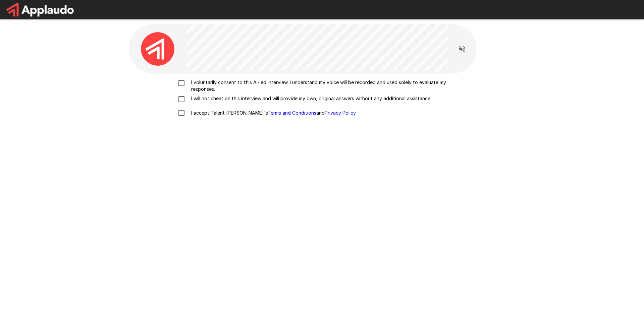  What do you see at coordinates (310, 98) in the screenshot?
I see `p: I will not cheat on this interview and will provide my own, original answers without any addition...` at bounding box center [310, 98].